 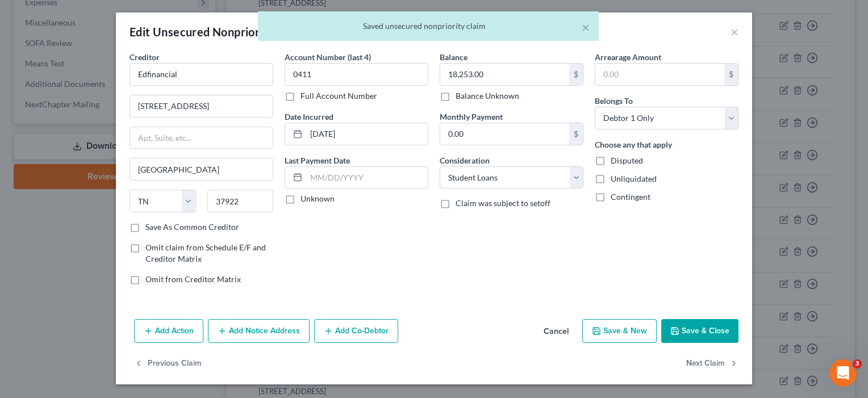 I want to click on input: Search creditor by name..., so click(x=201, y=75).